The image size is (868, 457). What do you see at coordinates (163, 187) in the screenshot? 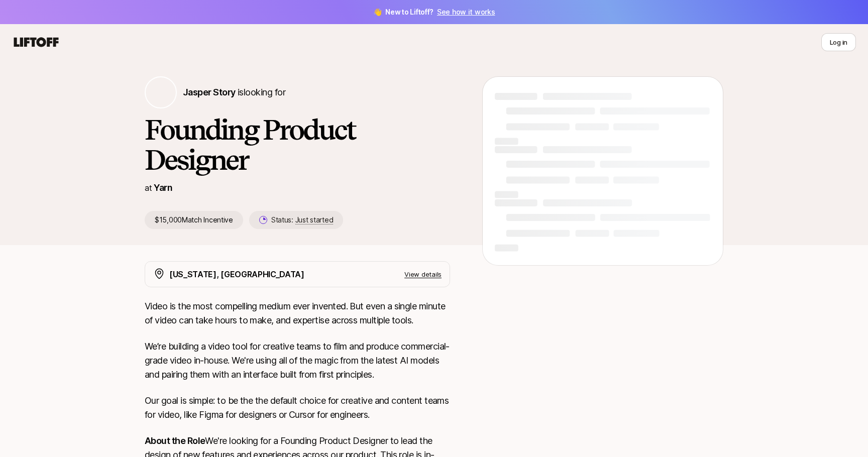
I see `a: Yarn` at bounding box center [163, 187].